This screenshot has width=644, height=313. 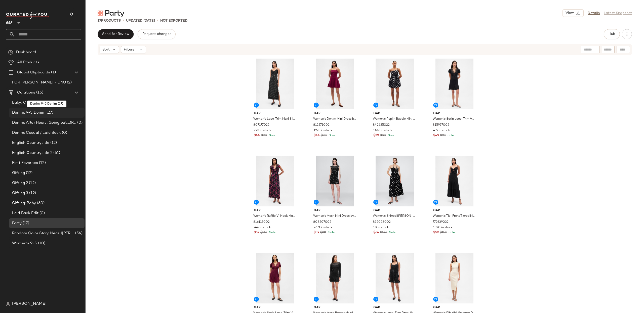 What do you see at coordinates (275, 181) in the screenshot?
I see `img: cn59852971.jpg` at bounding box center [275, 181].